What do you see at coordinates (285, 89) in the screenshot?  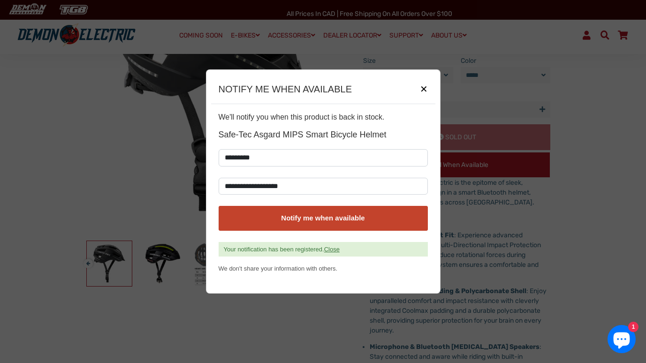 I see `h5: NOTIFY ME WHEN AVAILABLE` at bounding box center [285, 89].